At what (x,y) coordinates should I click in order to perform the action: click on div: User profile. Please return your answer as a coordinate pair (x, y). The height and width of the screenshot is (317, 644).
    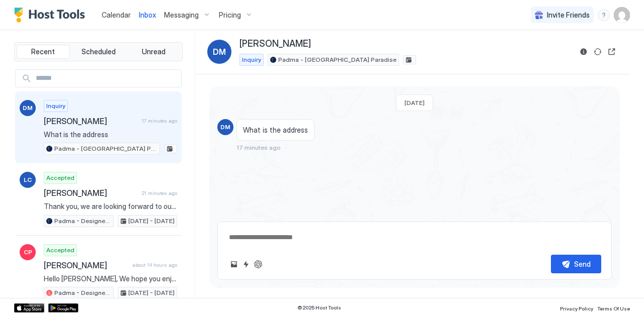
    Looking at the image, I should click on (622, 15).